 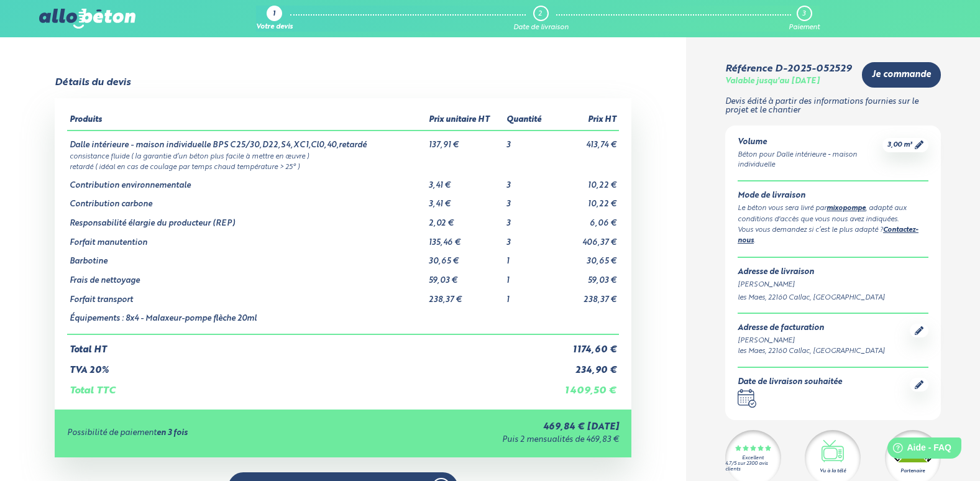 What do you see at coordinates (833, 272) in the screenshot?
I see `div: Adresse de livraison` at bounding box center [833, 272].